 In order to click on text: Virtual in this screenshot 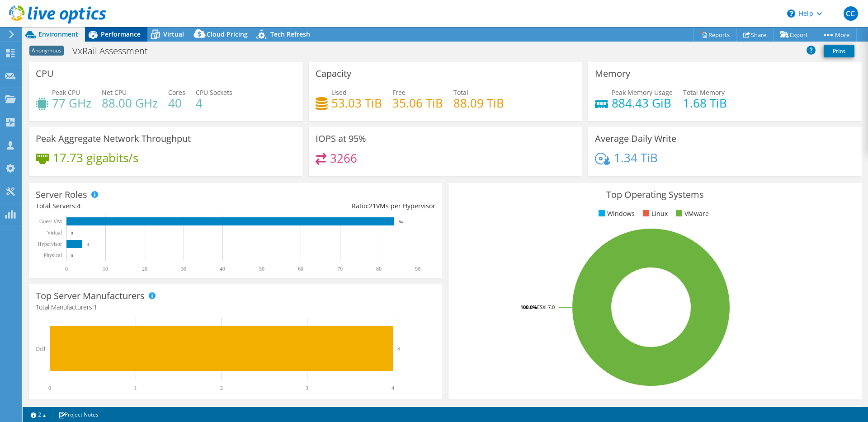, I will do `click(55, 232)`.